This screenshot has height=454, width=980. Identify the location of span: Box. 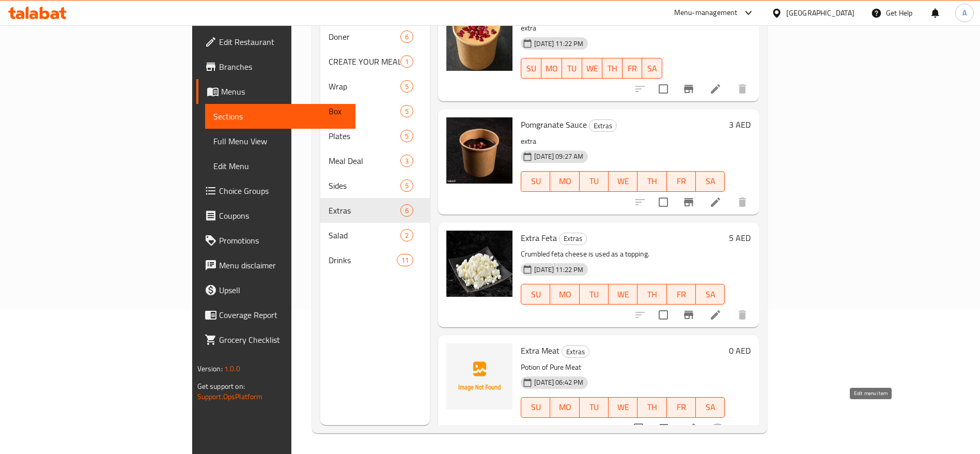
(364, 111).